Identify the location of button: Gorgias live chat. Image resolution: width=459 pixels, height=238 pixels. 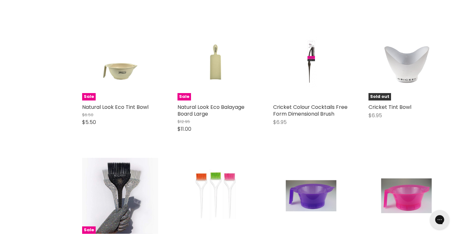
(13, 12).